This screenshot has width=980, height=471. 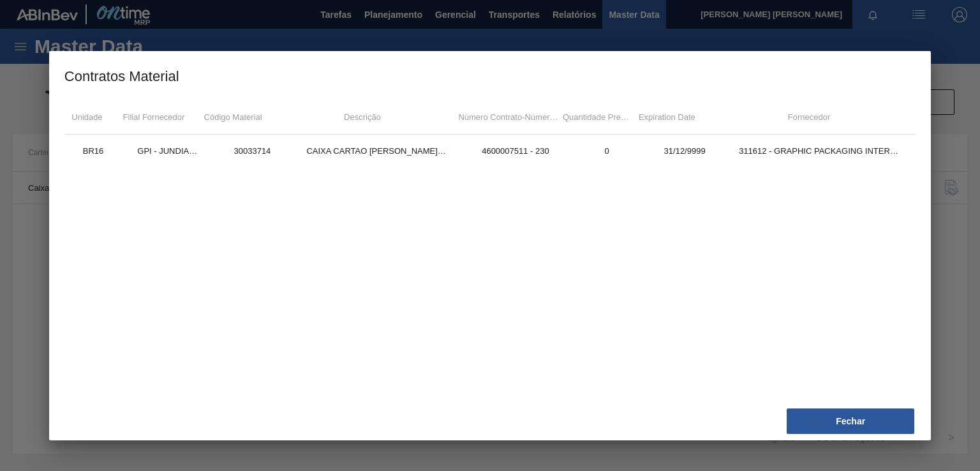 What do you see at coordinates (509, 117) in the screenshot?
I see `td: Número Contrato - Número Item` at bounding box center [509, 117].